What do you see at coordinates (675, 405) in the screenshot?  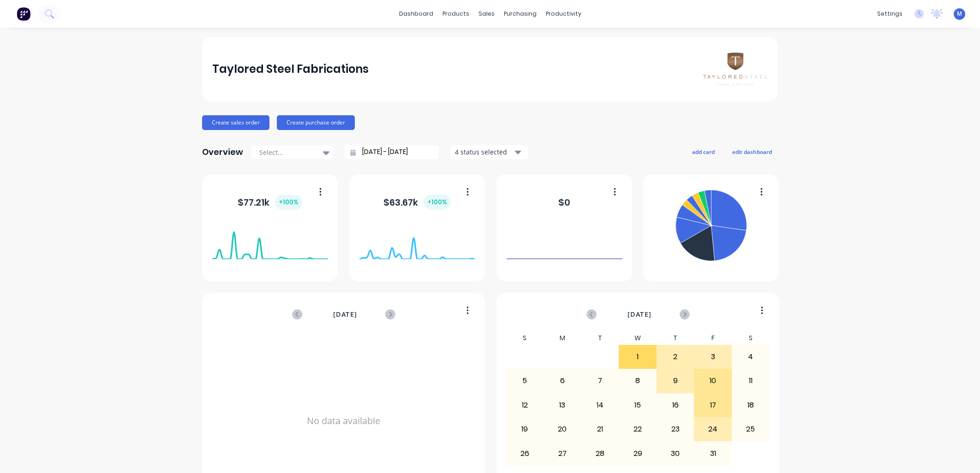 I see `div: 16` at bounding box center [675, 405].